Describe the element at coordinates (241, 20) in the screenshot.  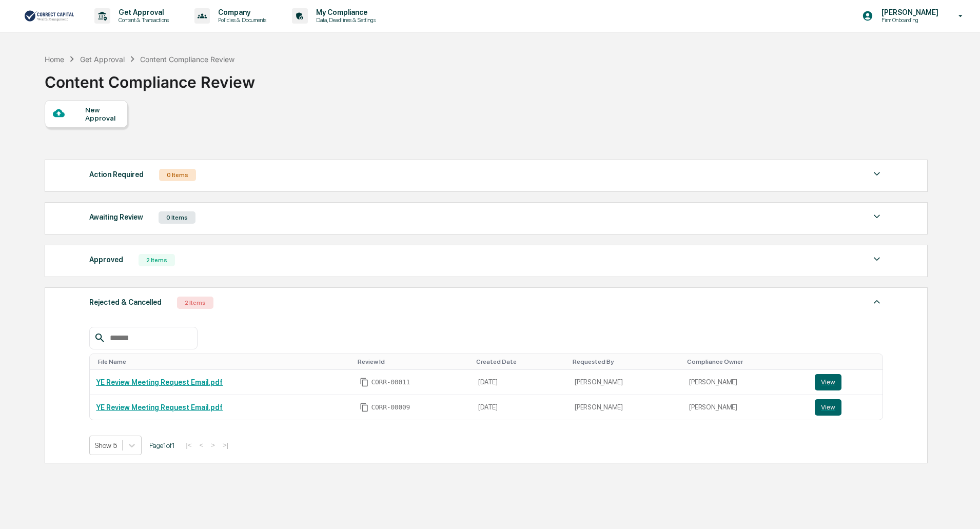
I see `p: Policies & Documents` at that location.